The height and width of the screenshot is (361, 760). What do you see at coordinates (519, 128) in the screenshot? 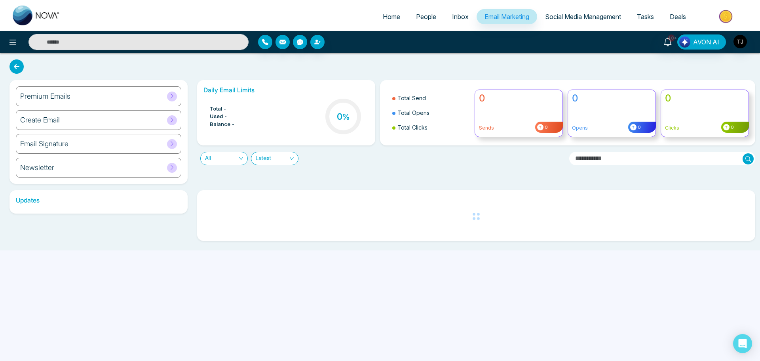
I see `p: Sends` at bounding box center [519, 128].